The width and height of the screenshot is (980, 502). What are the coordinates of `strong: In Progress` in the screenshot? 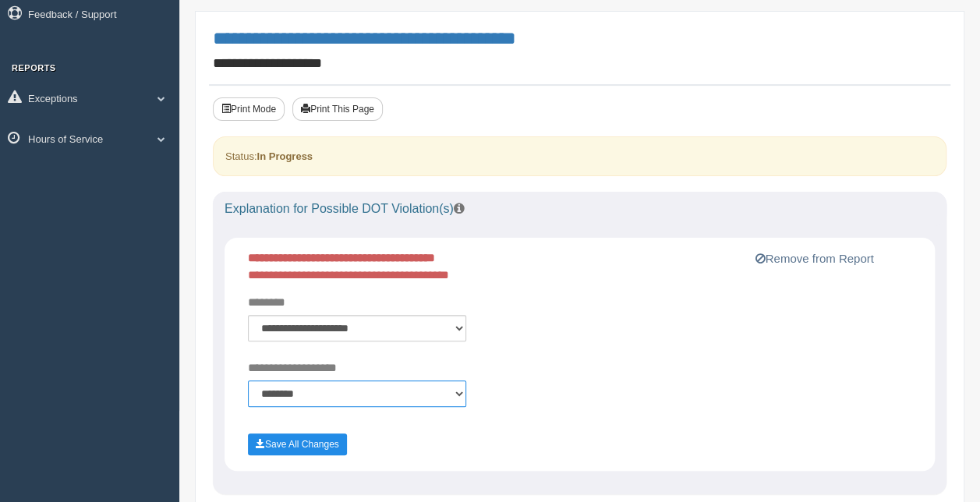 It's located at (285, 156).